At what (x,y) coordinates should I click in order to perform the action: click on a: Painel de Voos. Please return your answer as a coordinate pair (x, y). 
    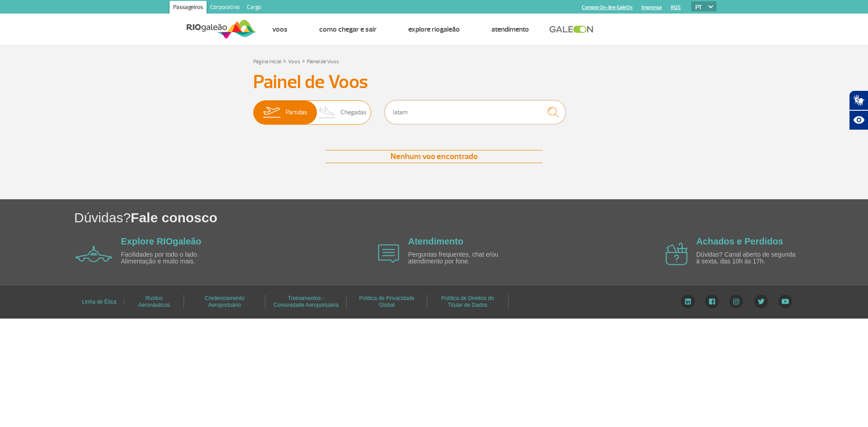
    Looking at the image, I should click on (323, 61).